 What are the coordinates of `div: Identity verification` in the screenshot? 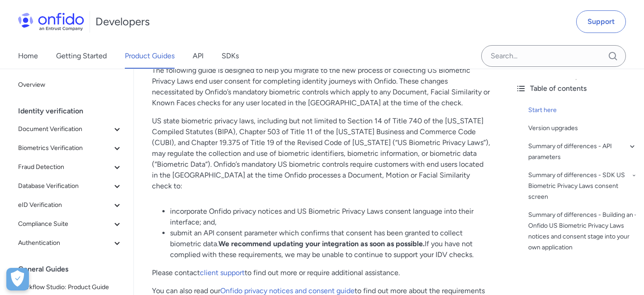 It's located at (74, 111).